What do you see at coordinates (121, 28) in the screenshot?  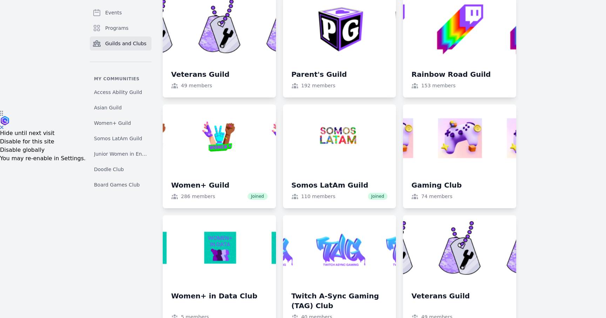 I see `a: Programs` at bounding box center [121, 28].